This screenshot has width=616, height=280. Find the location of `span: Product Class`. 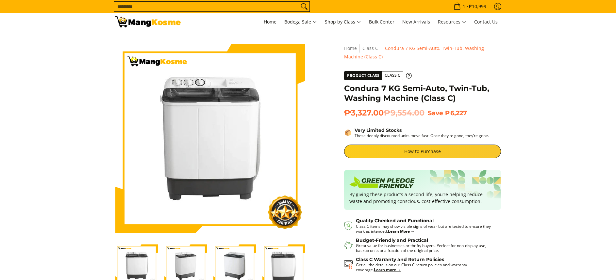

span: Product Class is located at coordinates (363, 76).